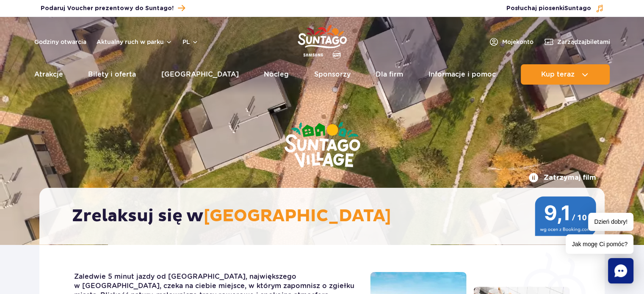 This screenshot has width=644, height=294. I want to click on a: Park of Poland, so click(322, 40).